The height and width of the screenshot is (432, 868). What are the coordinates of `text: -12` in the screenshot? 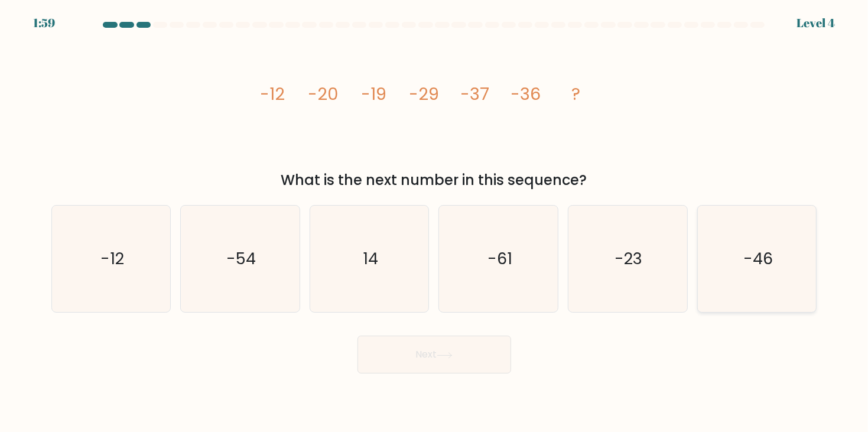 It's located at (112, 259).